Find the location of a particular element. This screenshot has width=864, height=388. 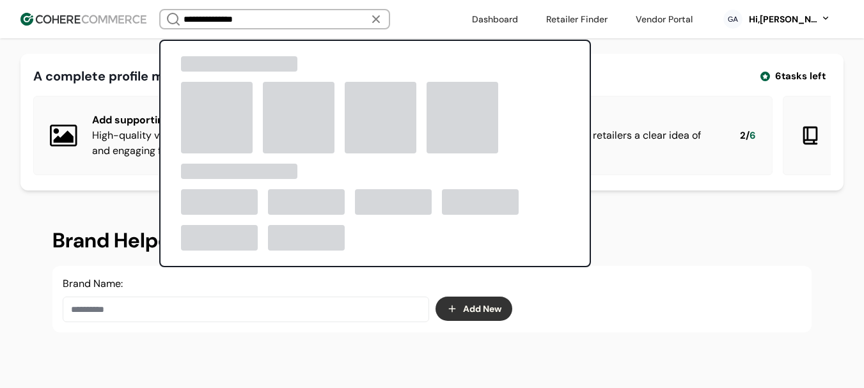

h2: Brand Helper is located at coordinates (432, 241).